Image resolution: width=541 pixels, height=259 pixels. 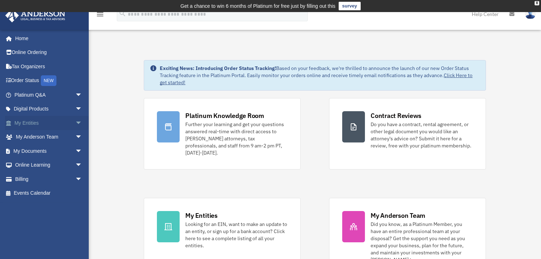 What do you see at coordinates (396, 115) in the screenshot?
I see `div: Contract Reviews` at bounding box center [396, 115].